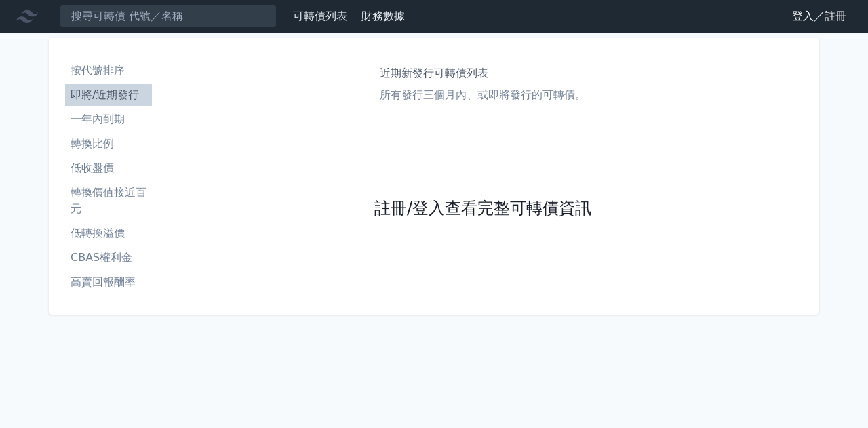 The image size is (868, 428). What do you see at coordinates (109, 119) in the screenshot?
I see `li: 一年內到期` at bounding box center [109, 119].